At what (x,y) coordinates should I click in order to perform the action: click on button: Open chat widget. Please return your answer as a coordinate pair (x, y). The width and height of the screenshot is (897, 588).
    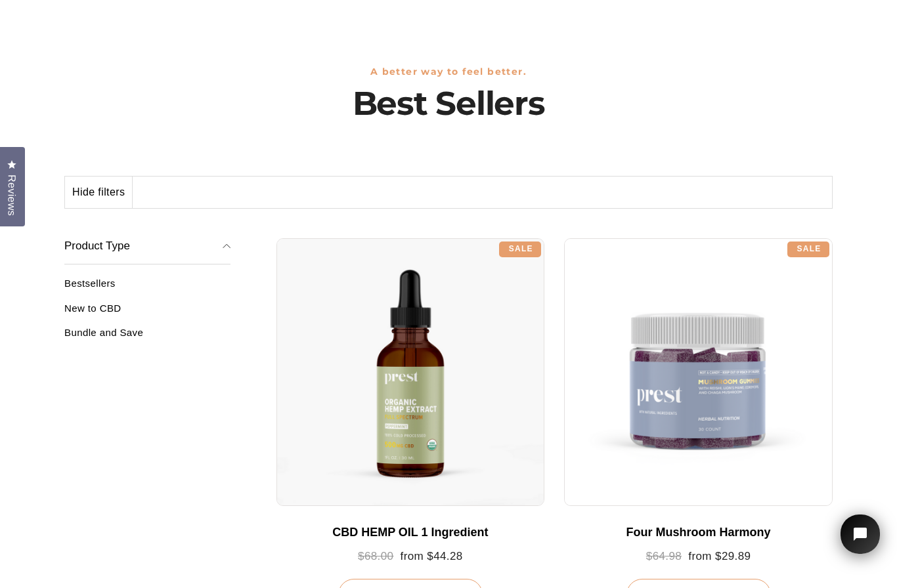
    Looking at the image, I should click on (37, 38).